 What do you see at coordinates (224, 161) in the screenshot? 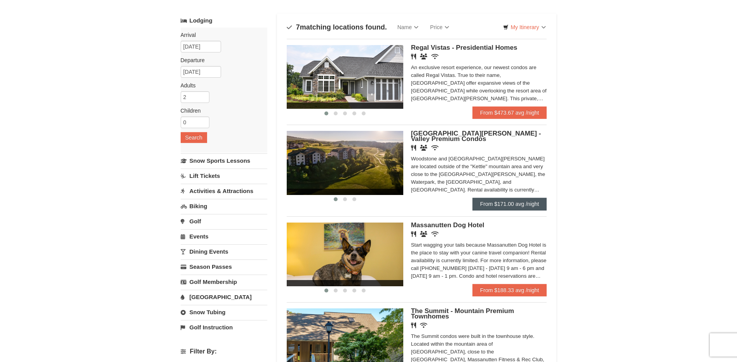
I see `a: Snow Sports Lessons` at bounding box center [224, 161].